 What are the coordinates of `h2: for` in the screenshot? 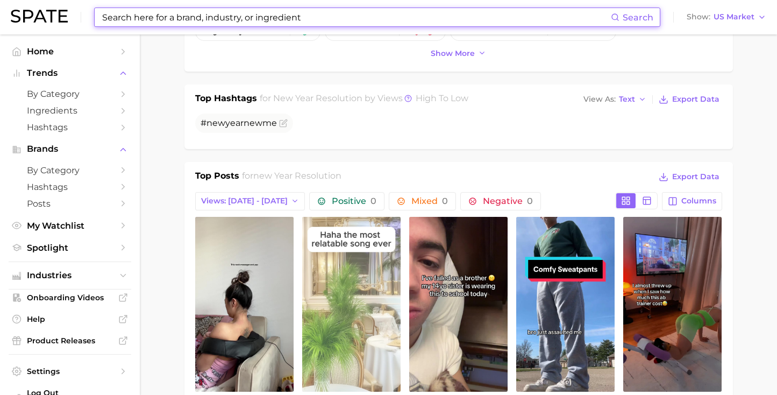 It's located at (292, 178).